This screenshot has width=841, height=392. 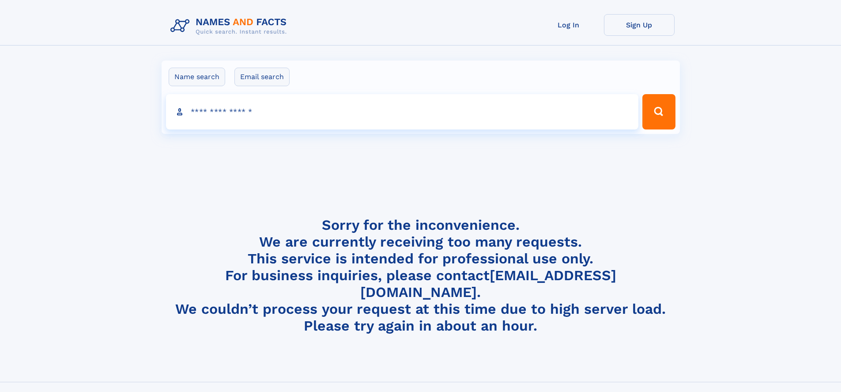 I want to click on a: Log In, so click(x=569, y=25).